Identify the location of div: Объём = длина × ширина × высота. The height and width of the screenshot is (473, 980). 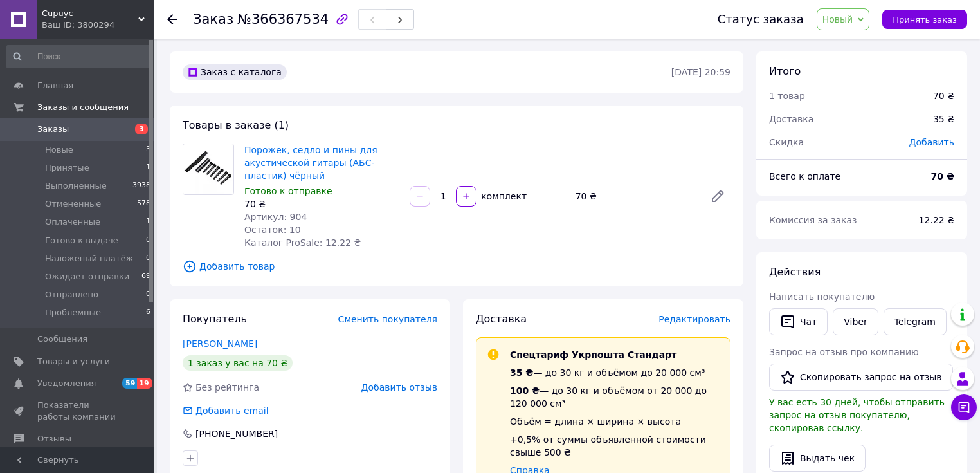
(615, 422).